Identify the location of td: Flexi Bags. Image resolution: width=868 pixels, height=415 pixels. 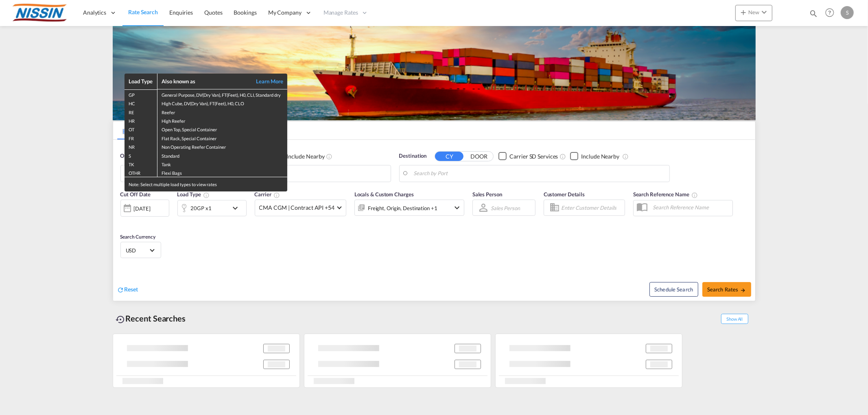
(222, 173).